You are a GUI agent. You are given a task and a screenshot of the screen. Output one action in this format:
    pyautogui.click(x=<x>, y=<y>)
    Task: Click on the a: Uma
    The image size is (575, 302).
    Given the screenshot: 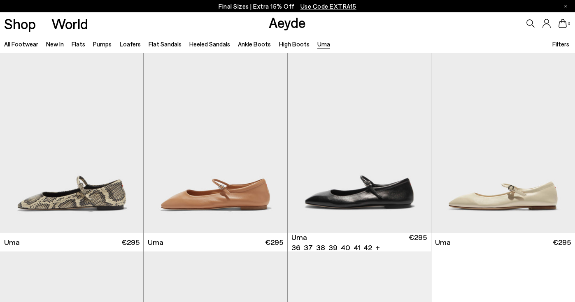 What is the action you would take?
    pyautogui.click(x=323, y=44)
    